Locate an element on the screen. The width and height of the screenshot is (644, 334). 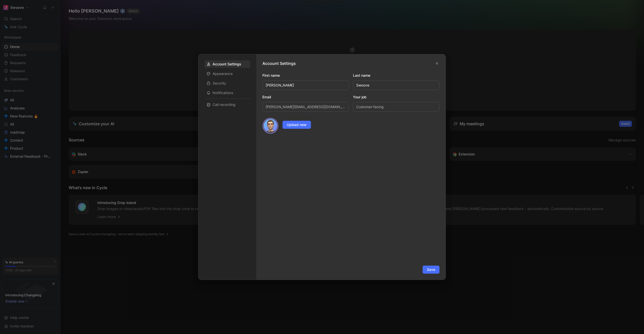
label: Email is located at coordinates (306, 97).